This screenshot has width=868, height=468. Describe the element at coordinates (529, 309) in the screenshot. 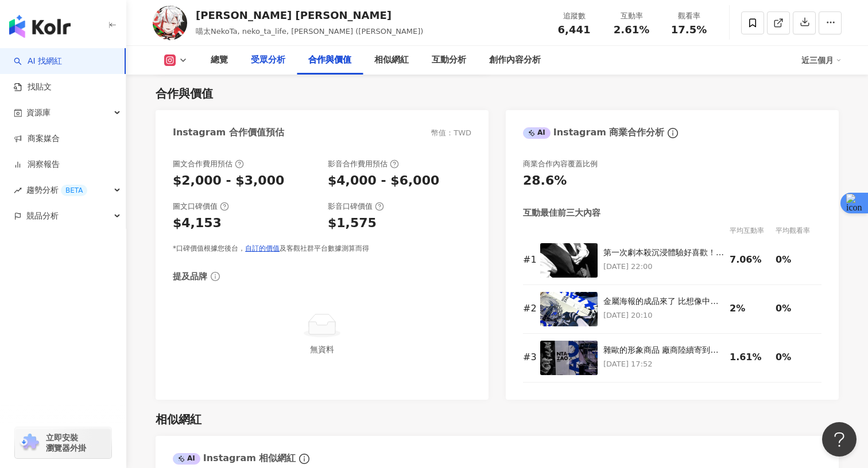

I see `div: # 2` at that location.